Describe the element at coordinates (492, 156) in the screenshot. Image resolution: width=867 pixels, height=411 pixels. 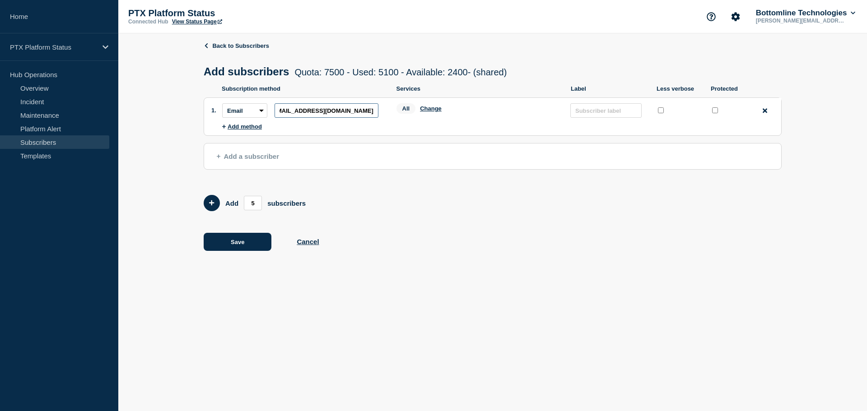
I see `button: Add a subscriber` at that location.